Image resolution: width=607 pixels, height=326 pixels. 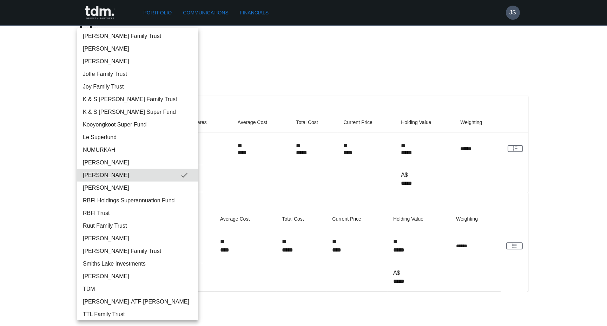 I want to click on span: RBFI Holdings Superannuation Fund, so click(x=138, y=201).